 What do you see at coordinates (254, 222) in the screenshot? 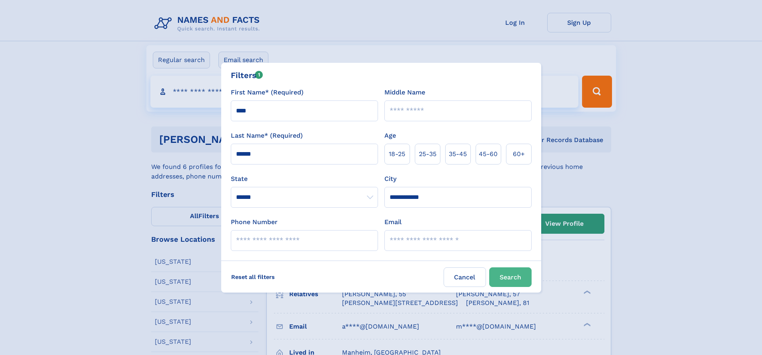
I see `label: Phone Number` at bounding box center [254, 222].